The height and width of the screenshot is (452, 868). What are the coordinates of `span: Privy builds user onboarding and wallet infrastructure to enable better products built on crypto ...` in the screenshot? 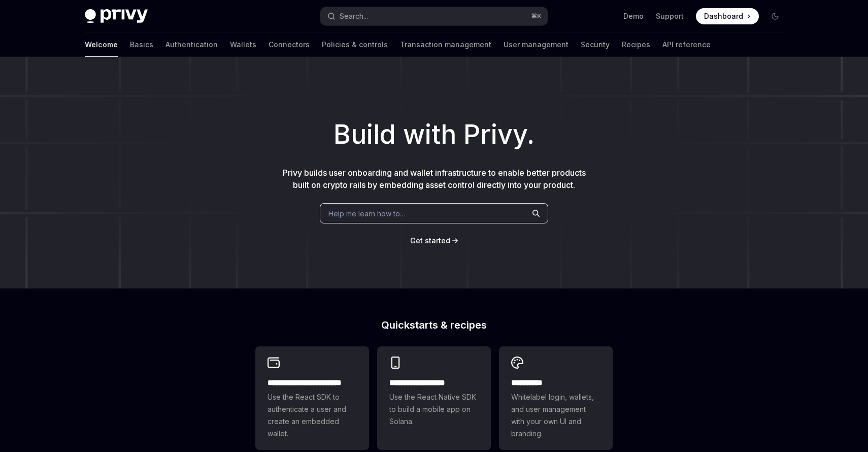 It's located at (434, 178).